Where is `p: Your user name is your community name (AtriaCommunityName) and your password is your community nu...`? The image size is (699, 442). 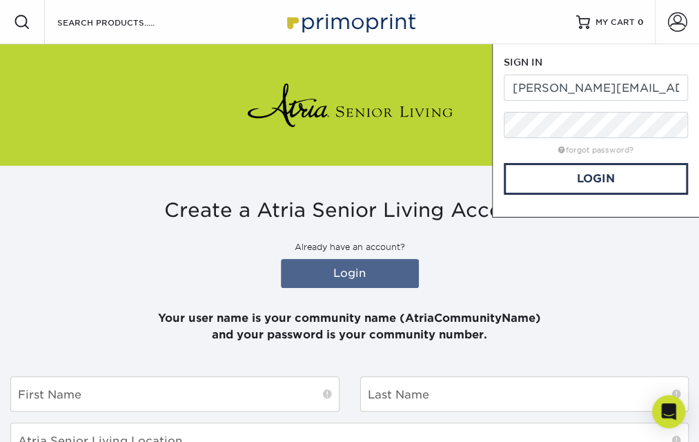 p: Your user name is your community name (AtriaCommunityName) and your password is your community nu... is located at coordinates (349, 318).